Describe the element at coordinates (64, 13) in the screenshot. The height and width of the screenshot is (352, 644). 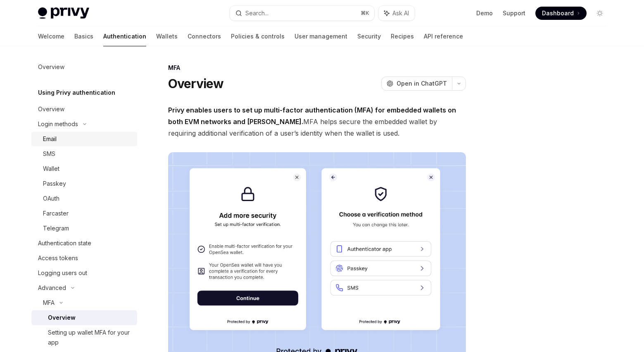
I see `img: light logo` at that location.